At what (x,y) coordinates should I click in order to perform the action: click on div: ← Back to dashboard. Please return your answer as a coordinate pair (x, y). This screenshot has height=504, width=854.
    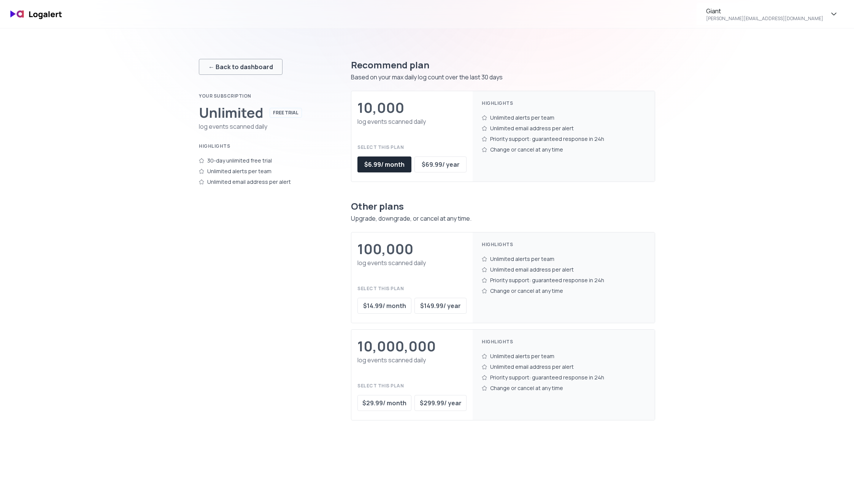
    Looking at the image, I should click on (241, 67).